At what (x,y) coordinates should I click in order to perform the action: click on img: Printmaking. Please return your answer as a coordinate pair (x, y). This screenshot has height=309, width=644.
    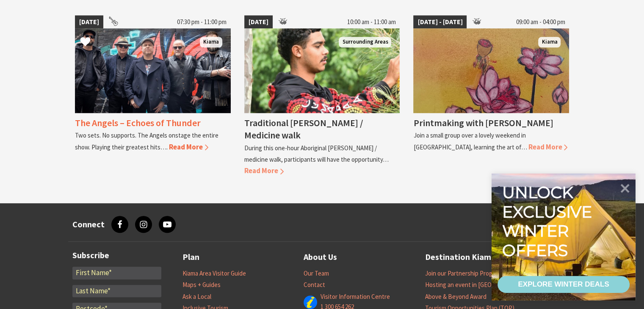
    Looking at the image, I should click on (491, 71).